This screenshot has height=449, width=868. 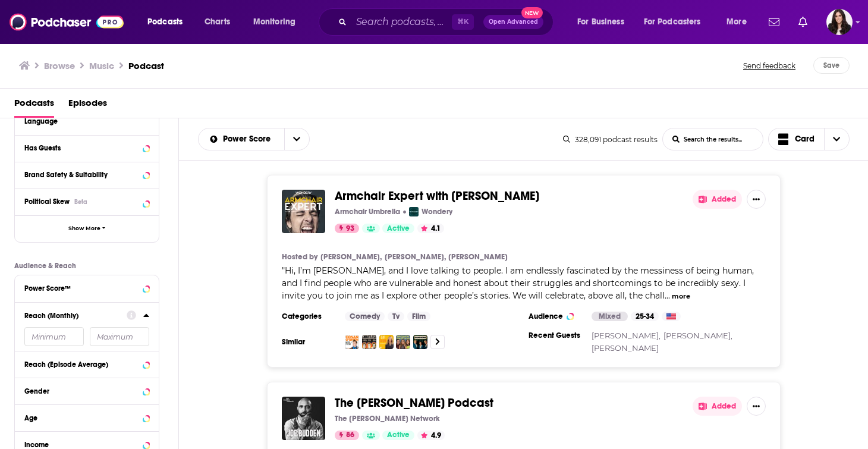 What do you see at coordinates (532, 12) in the screenshot?
I see `span: New` at bounding box center [532, 12].